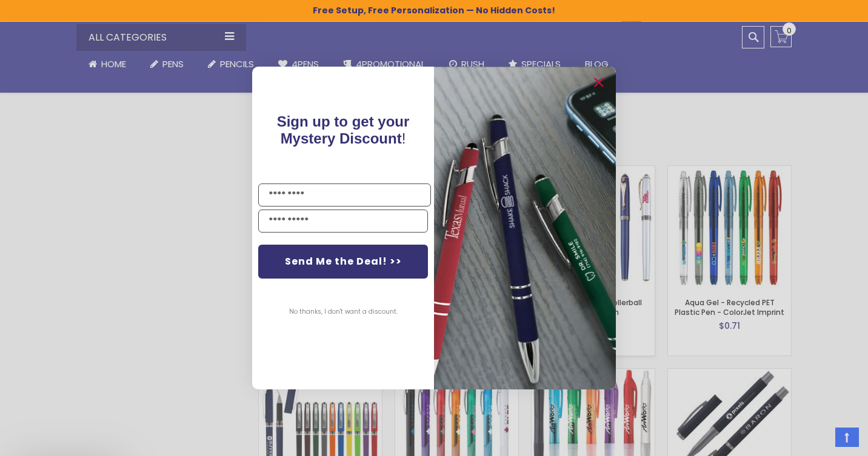  Describe the element at coordinates (525, 227) in the screenshot. I see `img: pop-up-image` at that location.